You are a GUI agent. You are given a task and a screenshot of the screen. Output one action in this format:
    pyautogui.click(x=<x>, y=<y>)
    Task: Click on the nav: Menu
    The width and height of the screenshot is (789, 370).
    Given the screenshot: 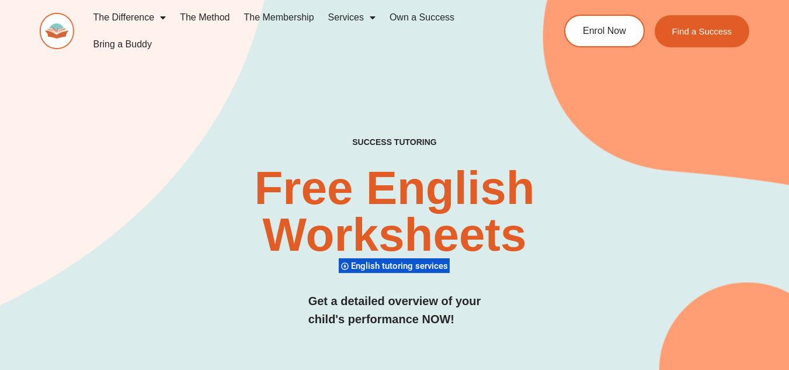 What is the action you would take?
    pyautogui.click(x=304, y=31)
    